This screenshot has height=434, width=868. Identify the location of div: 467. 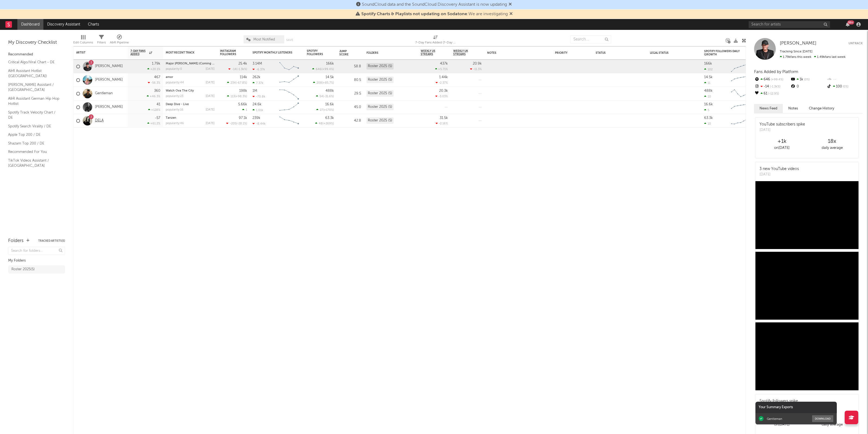
(157, 77).